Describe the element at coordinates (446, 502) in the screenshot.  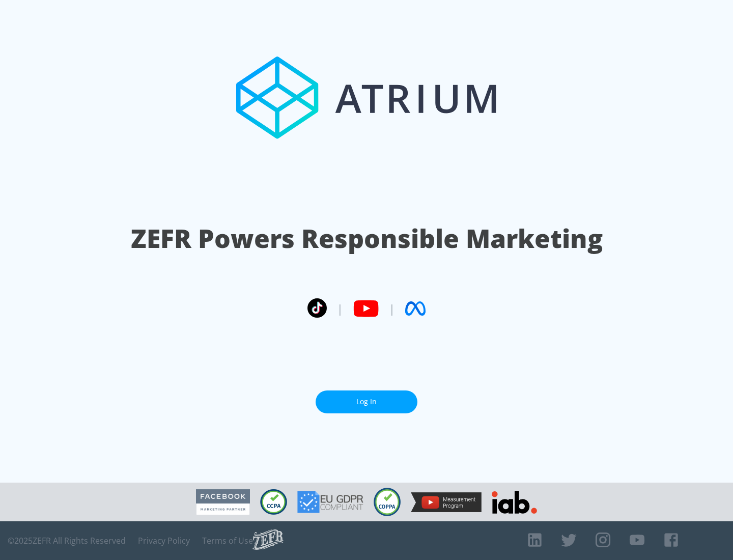
I see `img: YouTube Measurement Program` at that location.